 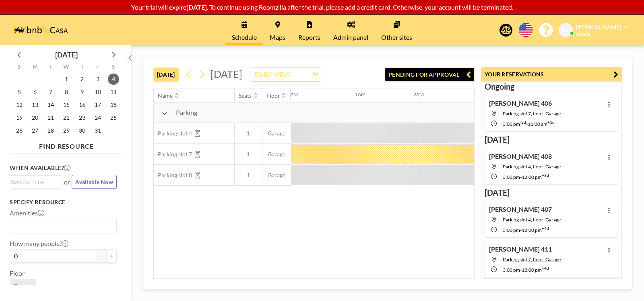 I want to click on span: Other sites, so click(x=396, y=38).